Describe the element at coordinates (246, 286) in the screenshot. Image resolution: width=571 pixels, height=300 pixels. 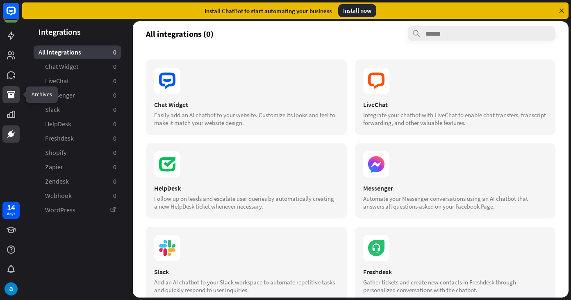
I see `div: Add an AI chatbot to your Slack workspace to automate repetitive tasks and quickly respond to use...` at that location.